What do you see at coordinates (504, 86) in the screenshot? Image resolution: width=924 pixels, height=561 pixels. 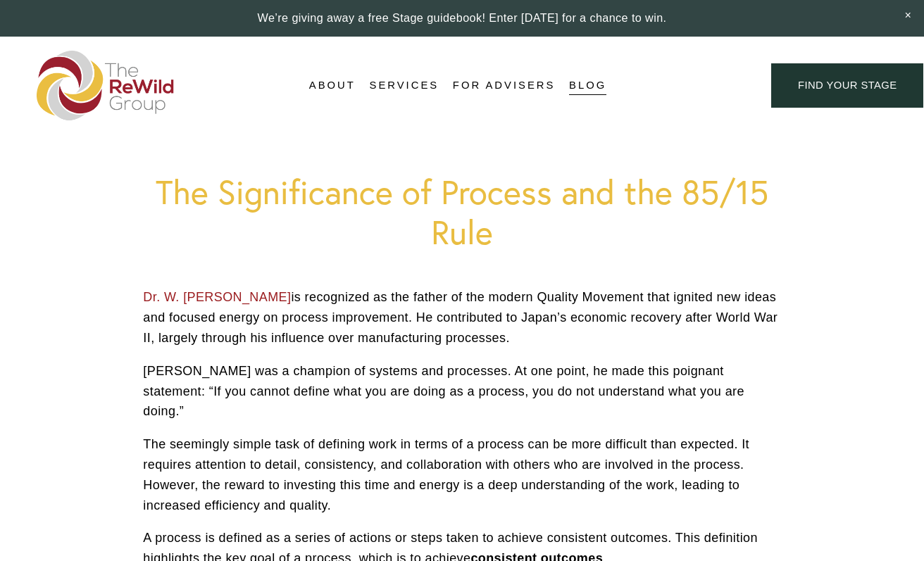 I see `a: For Advisers` at bounding box center [504, 86].